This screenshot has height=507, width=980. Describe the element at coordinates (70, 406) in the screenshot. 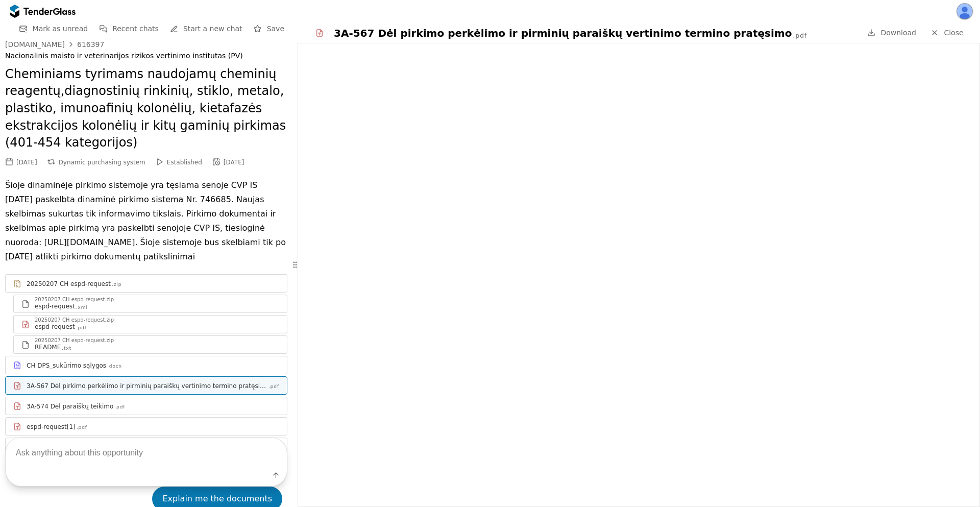

I see `div: 3A-574 Dėl paraiškų teikimo` at that location.